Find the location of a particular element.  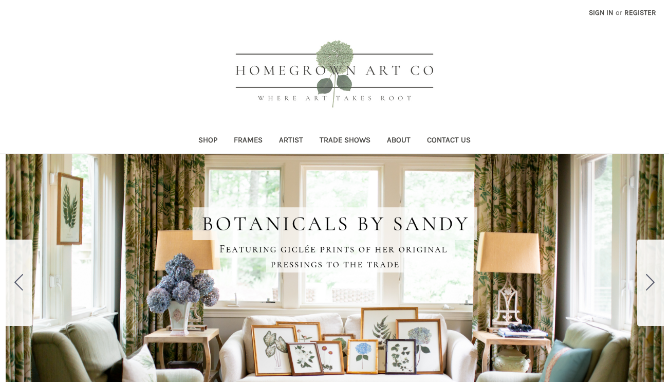

a: Trade Shows is located at coordinates (345, 141).